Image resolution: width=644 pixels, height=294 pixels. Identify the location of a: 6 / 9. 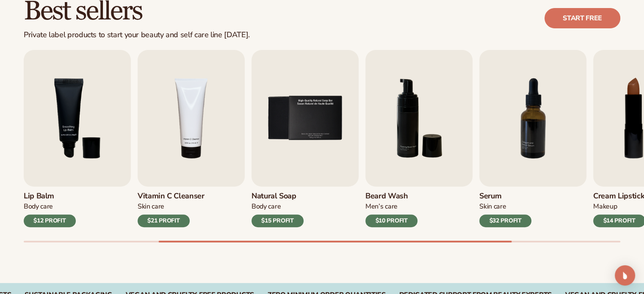
(419, 138).